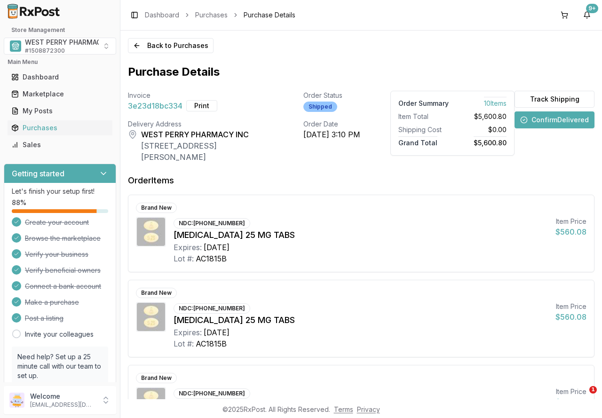 Image resolution: width=602 pixels, height=418 pixels. I want to click on button: Dashboard, so click(60, 77).